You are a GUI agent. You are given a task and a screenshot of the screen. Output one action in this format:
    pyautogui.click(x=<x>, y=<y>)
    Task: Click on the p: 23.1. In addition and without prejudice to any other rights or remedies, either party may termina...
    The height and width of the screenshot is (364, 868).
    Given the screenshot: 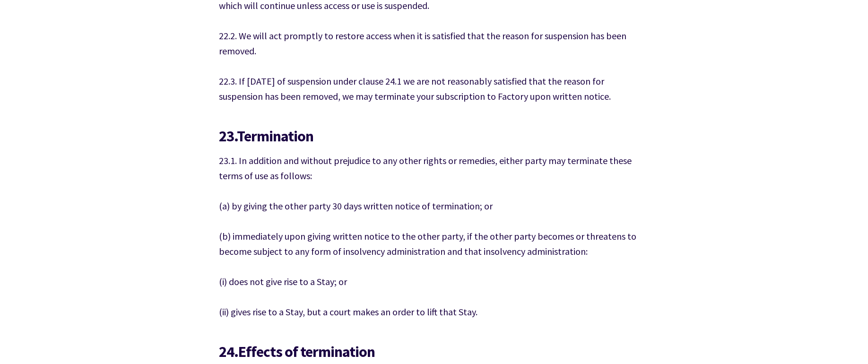 What is the action you would take?
    pyautogui.click(x=434, y=168)
    